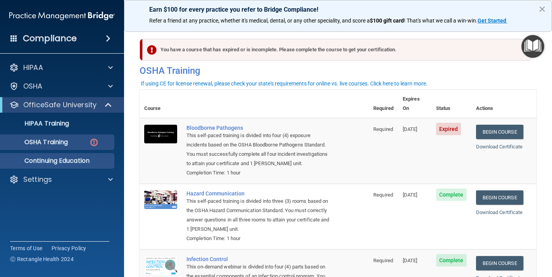 Image resolution: width=552 pixels, height=277 pixels. Describe the element at coordinates (533, 46) in the screenshot. I see `button: Open Resource Center` at that location.